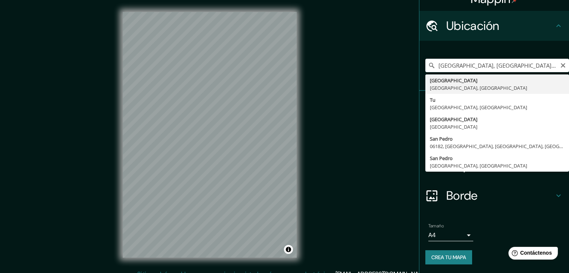 This screenshot has width=569, height=273. What do you see at coordinates (449, 258) in the screenshot?
I see `button: Crea tu mapa` at bounding box center [449, 258].